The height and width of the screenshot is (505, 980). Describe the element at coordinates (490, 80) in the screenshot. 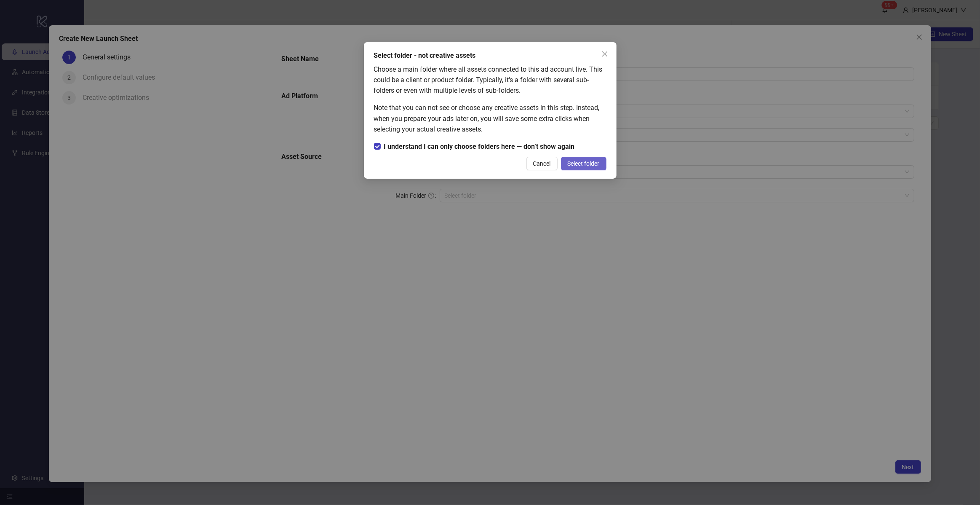

I see `div: Choose a main folder where all assets connected to this ad account live. This could be a client o...` at that location.